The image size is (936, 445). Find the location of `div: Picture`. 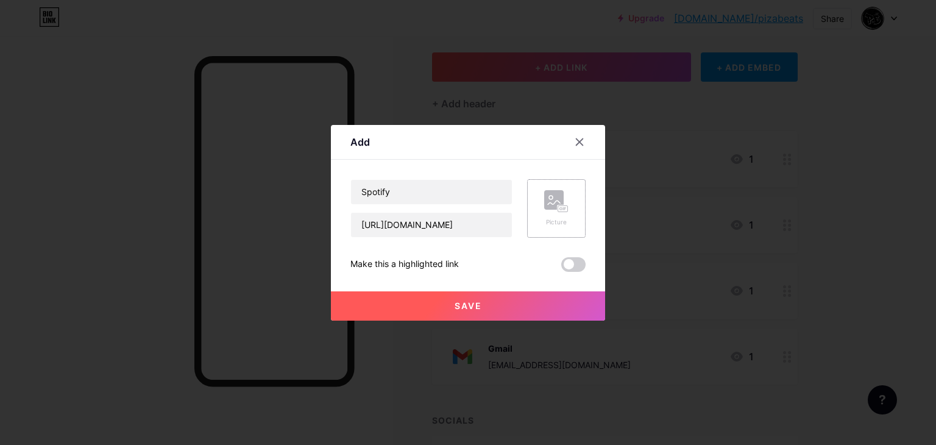

div: Picture is located at coordinates (556, 222).